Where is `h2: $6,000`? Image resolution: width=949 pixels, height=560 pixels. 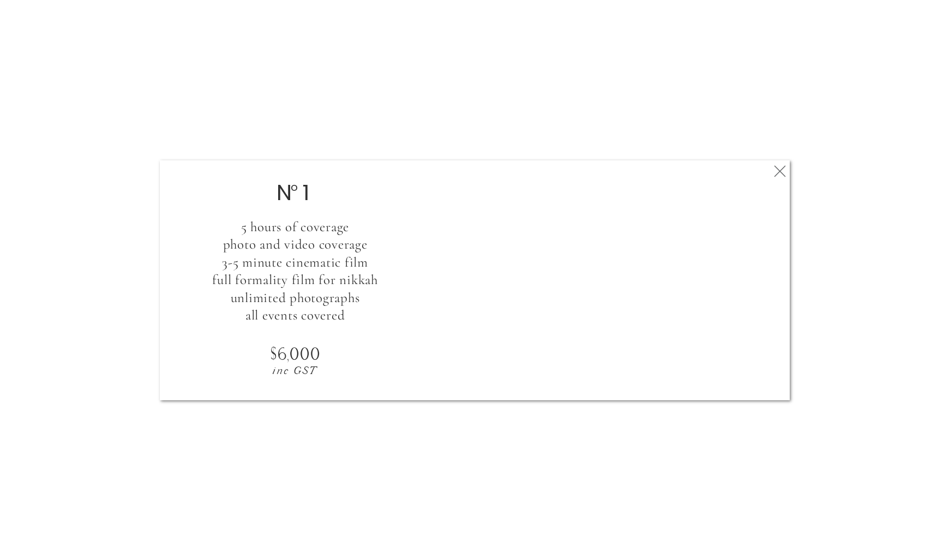
h2: $6,000 is located at coordinates (294, 359).